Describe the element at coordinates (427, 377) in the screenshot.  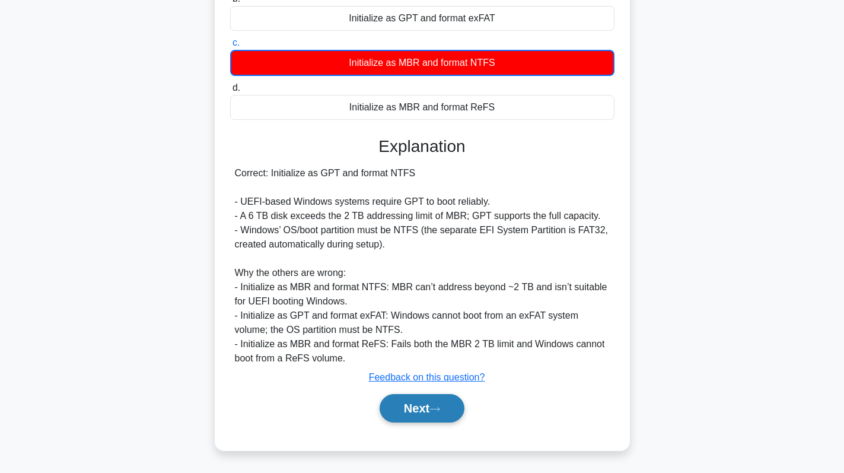
I see `a: Feedback on this question?` at that location.